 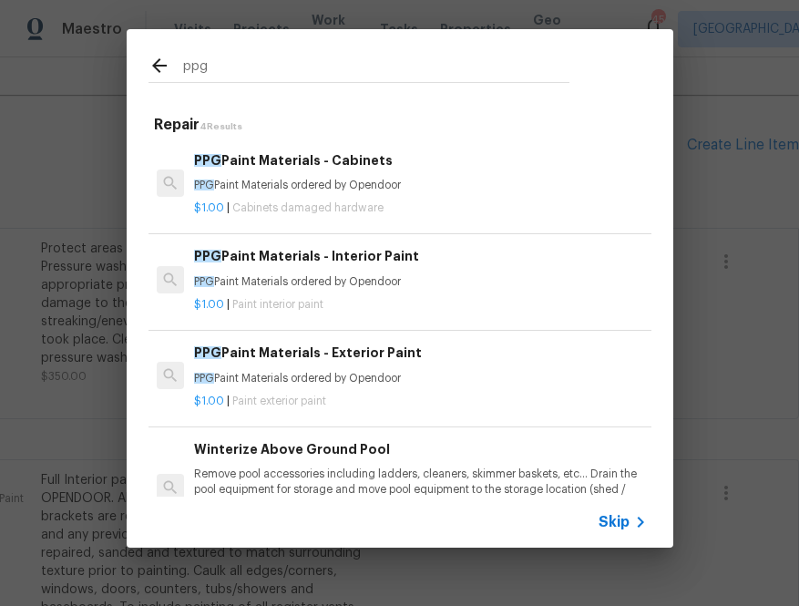 I want to click on h6: Paint Materials - Interior Paint, so click(x=420, y=256).